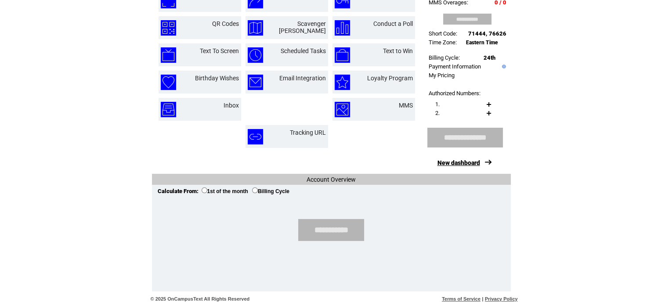 Image resolution: width=668 pixels, height=305 pixels. I want to click on img: conduct-a-poll.png, so click(342, 28).